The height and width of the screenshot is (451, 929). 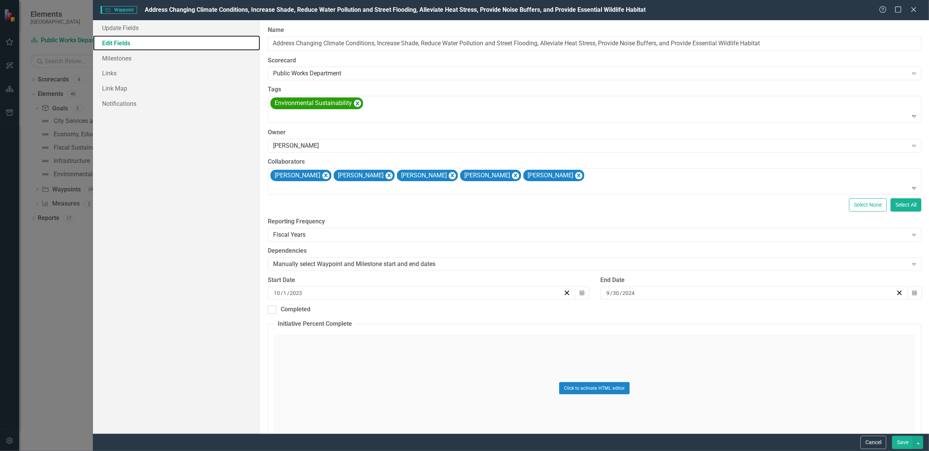 What do you see at coordinates (590, 264) in the screenshot?
I see `div: Manually select Waypoint and Milestone start and end dates` at bounding box center [590, 264].